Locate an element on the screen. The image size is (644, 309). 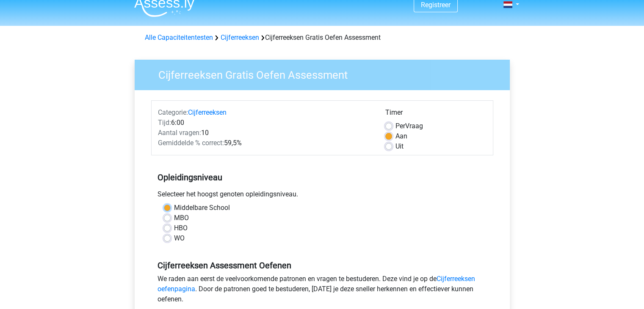
label: Aan is located at coordinates (401, 136).